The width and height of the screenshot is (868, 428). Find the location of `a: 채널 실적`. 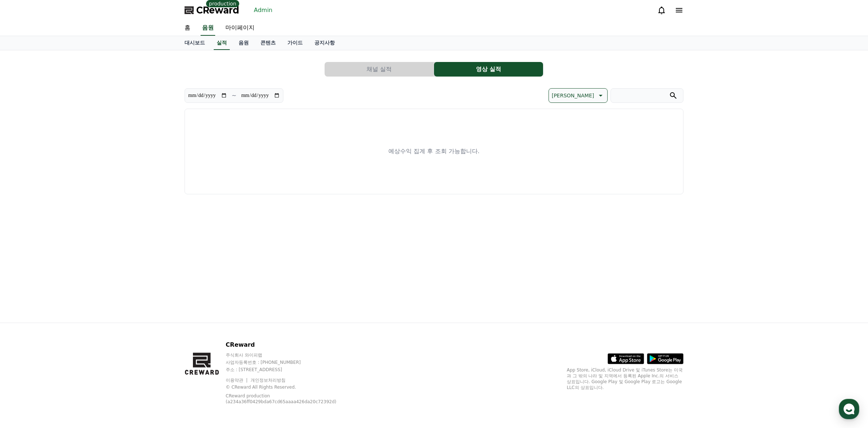

a: 채널 실적 is located at coordinates (380, 69).